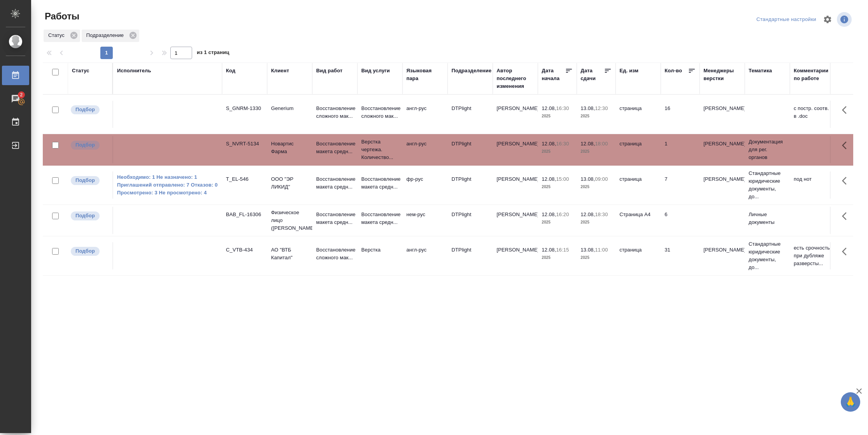  What do you see at coordinates (601, 144) in the screenshot?
I see `p: 18:00` at bounding box center [601, 144].